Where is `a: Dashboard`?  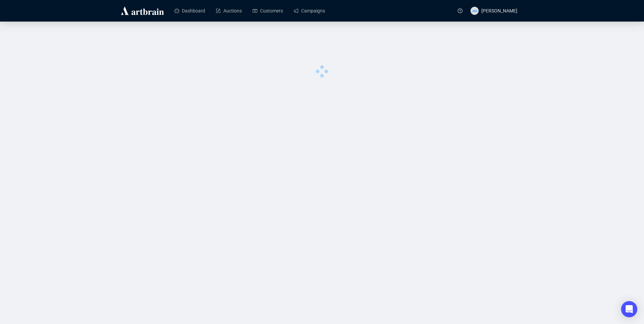 a: Dashboard is located at coordinates (190, 11).